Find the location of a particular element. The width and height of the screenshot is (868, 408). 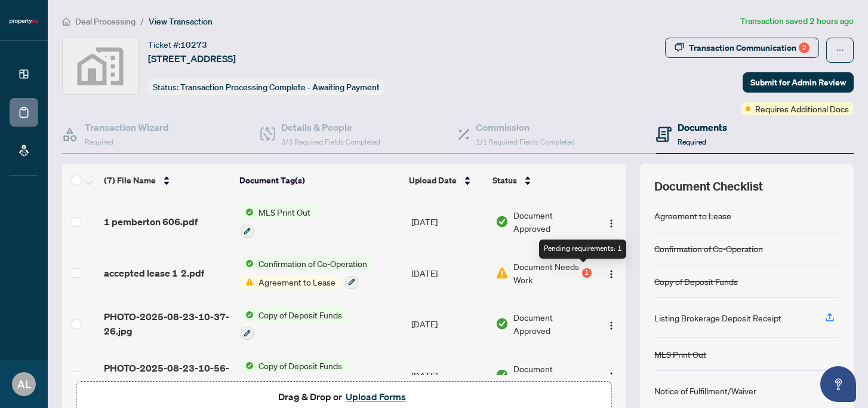

h4: Transaction Wizard is located at coordinates (126, 127).